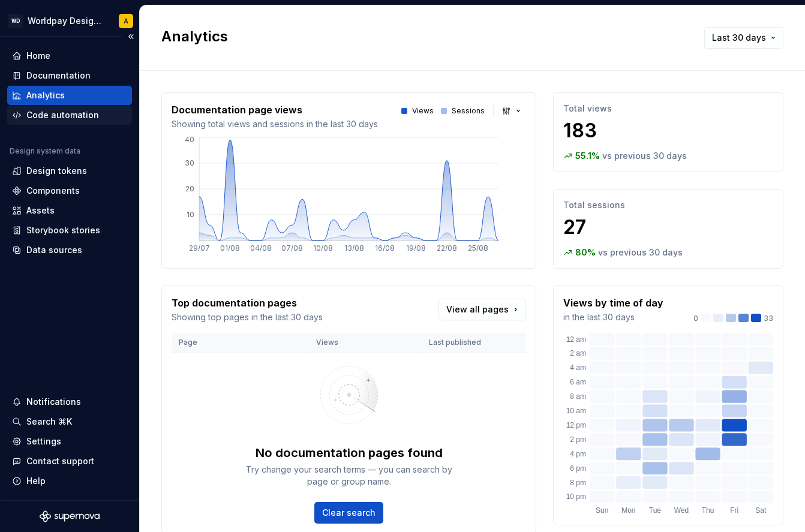 The width and height of the screenshot is (805, 532). Describe the element at coordinates (70, 517) in the screenshot. I see `svg: Supernova Logo` at that location.